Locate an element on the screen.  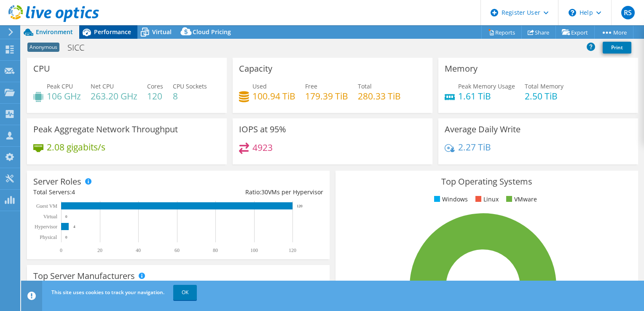
span: 30 is located at coordinates (265, 191).